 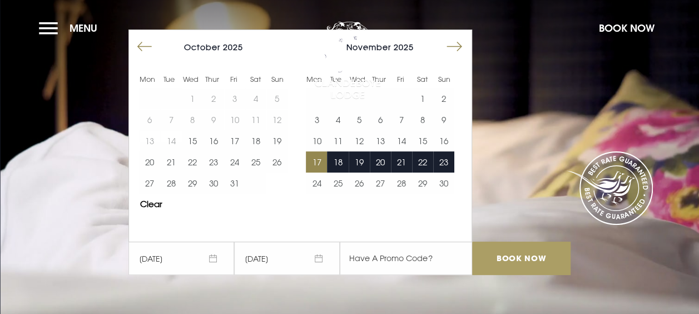 What do you see at coordinates (151, 204) in the screenshot?
I see `button: Clear` at bounding box center [151, 204].